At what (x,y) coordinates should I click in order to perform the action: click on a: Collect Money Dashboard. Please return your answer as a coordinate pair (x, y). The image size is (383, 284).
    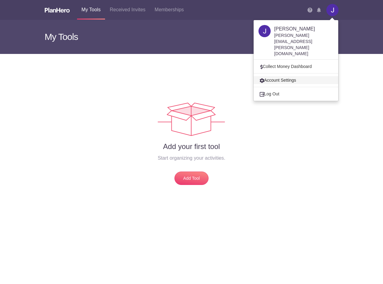
    Looking at the image, I should click on (296, 66).